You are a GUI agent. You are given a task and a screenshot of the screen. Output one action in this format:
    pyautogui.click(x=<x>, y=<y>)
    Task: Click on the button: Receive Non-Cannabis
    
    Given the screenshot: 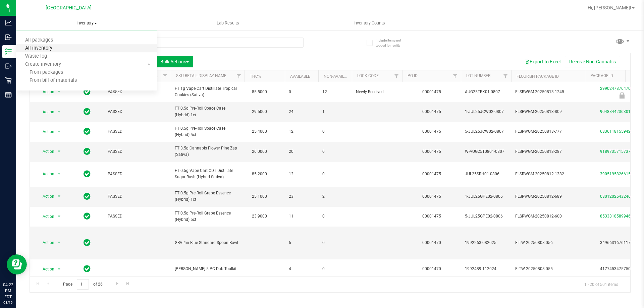 What is the action you would take?
    pyautogui.click(x=592, y=62)
    